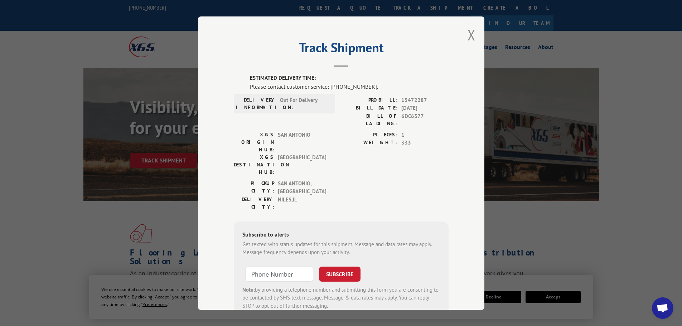 The width and height of the screenshot is (682, 326). What do you see at coordinates (341, 235) in the screenshot?
I see `div: Subscribe to alerts` at bounding box center [341, 235].